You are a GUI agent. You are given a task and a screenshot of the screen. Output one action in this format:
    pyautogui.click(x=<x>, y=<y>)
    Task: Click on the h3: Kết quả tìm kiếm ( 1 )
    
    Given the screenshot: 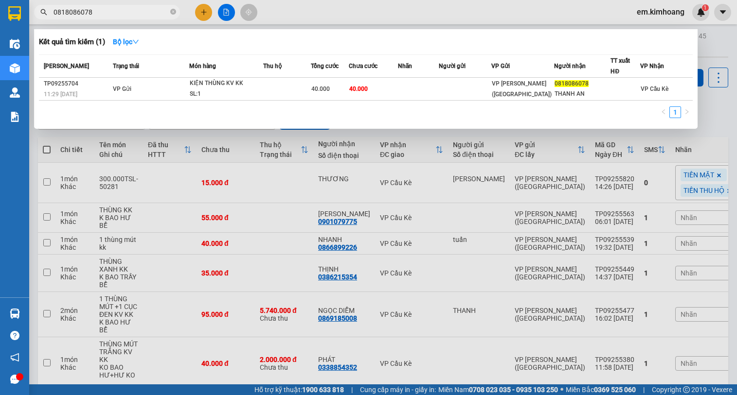 What is the action you would take?
    pyautogui.click(x=72, y=42)
    